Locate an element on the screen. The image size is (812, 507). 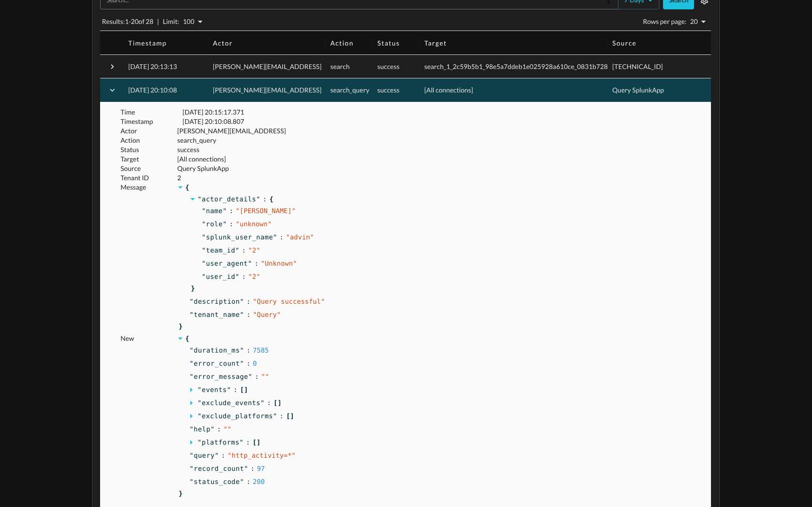
span: " Query " is located at coordinates (267, 315).